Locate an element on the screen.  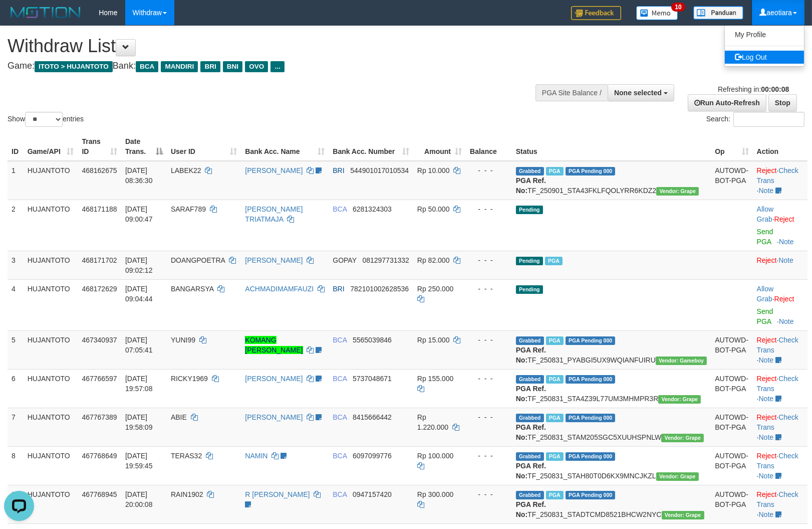
span: Copy 6097099776 to clipboard is located at coordinates (372, 456).